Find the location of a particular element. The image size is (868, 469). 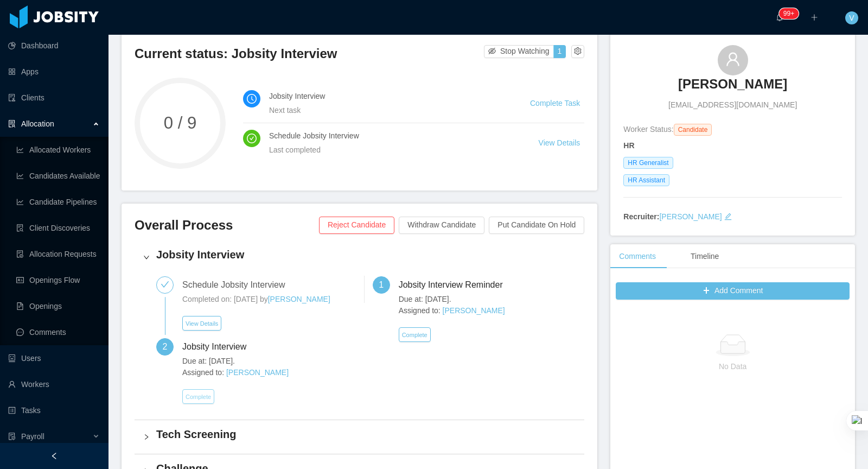

button: 1 is located at coordinates (560, 51).